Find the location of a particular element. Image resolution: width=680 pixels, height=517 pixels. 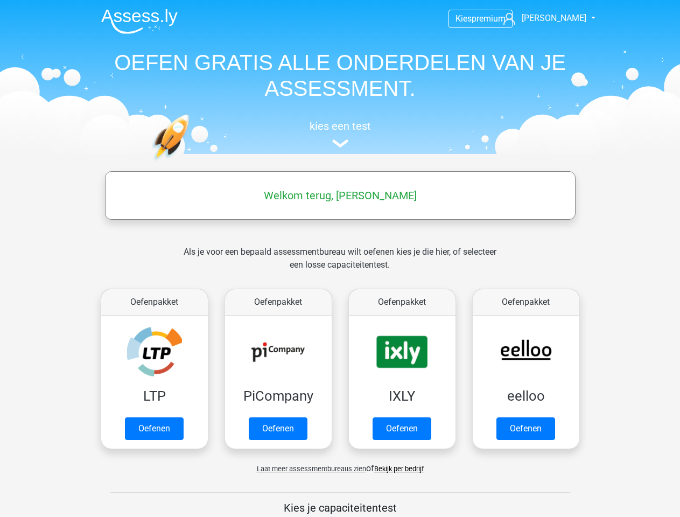

h1: OEFEN GRATIS ALLE ONDERDELEN VAN JE ASSESSMENT. is located at coordinates (340, 75).